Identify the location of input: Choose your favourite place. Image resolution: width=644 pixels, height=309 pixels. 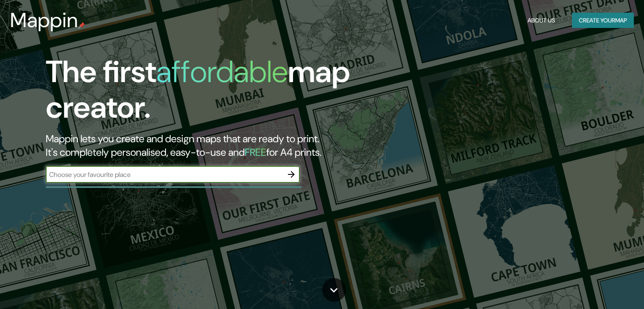
(164, 174).